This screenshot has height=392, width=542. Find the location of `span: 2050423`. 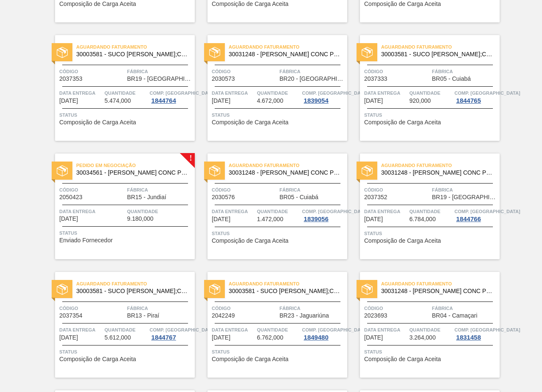

span: 2050423 is located at coordinates (71, 197).